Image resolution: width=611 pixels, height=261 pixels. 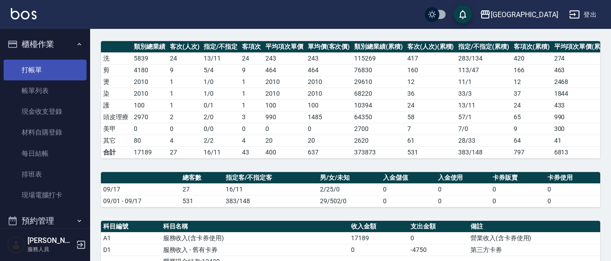 I want to click on td: 11 / 1, so click(x=484, y=82).